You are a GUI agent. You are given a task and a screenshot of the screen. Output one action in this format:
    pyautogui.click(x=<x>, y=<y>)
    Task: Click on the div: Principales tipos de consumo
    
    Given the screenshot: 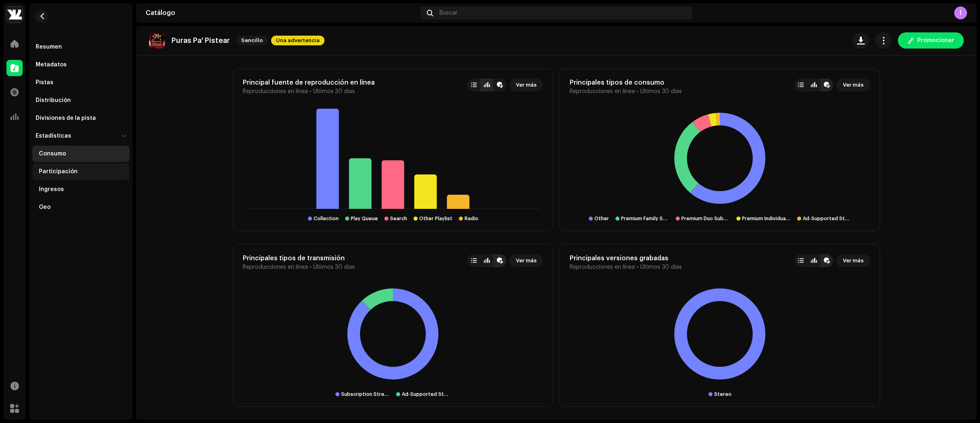 What is the action you would take?
    pyautogui.click(x=626, y=82)
    